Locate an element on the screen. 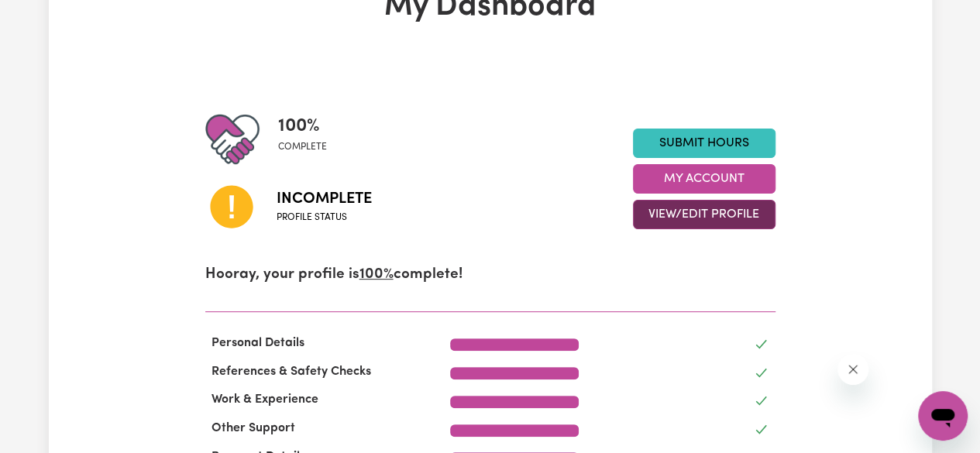 The height and width of the screenshot is (453, 980). u: 100% is located at coordinates (376, 274).